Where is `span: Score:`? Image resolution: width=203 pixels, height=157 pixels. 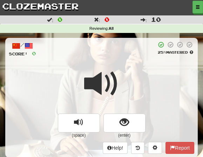
span: Score: is located at coordinates (18, 54).